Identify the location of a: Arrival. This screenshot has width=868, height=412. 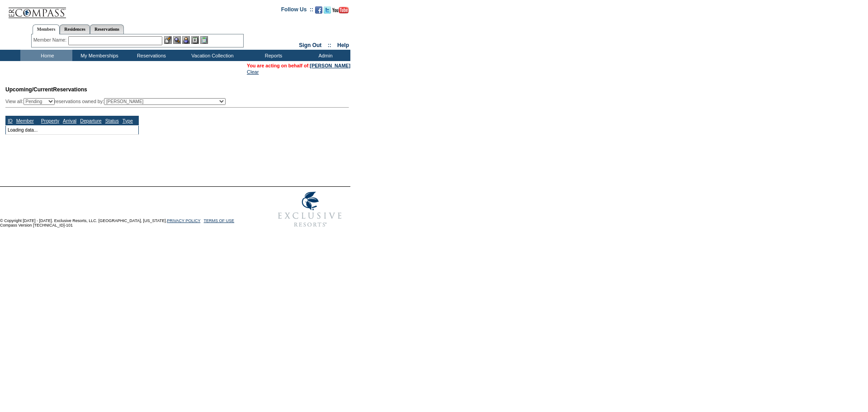
(70, 121).